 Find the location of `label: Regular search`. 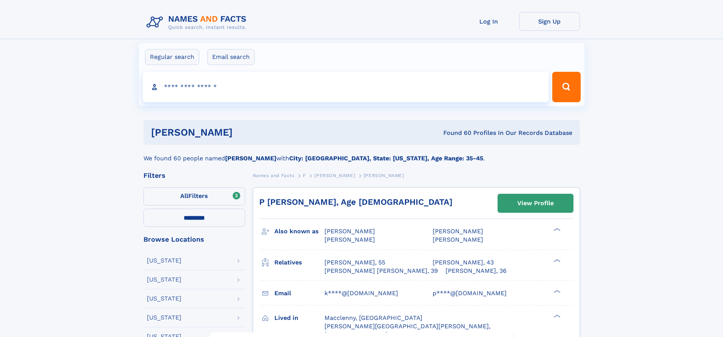

label: Regular search is located at coordinates (172, 57).